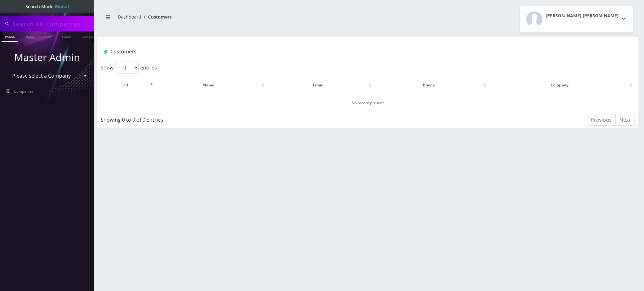  I want to click on input: Search All Companies, so click(53, 24).